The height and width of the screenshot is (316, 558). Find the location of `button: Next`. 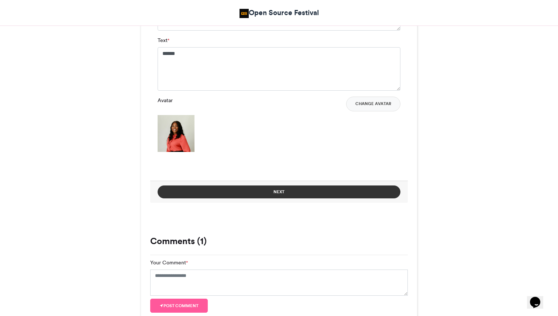

button: Next is located at coordinates (279, 192).